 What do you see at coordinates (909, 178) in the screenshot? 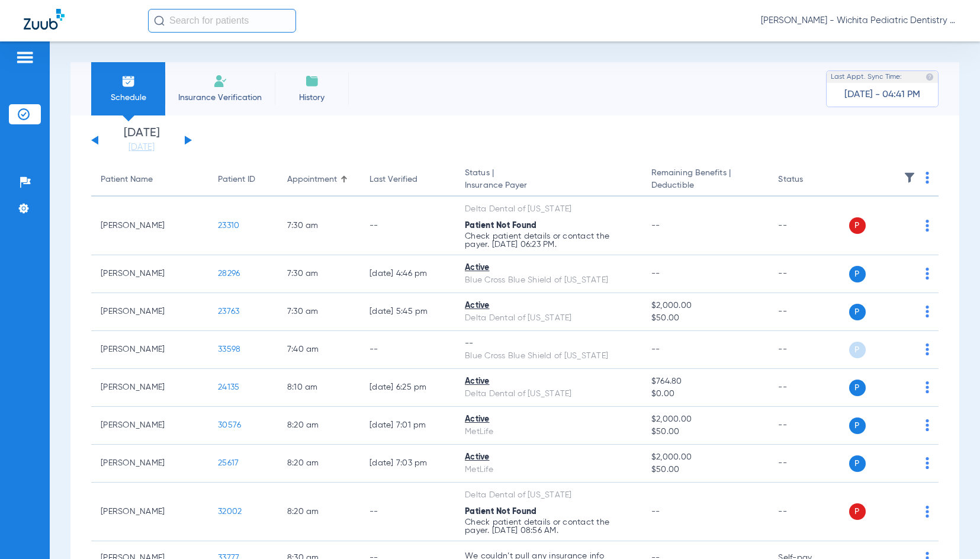
I see `img: filter.svg` at bounding box center [909, 178].